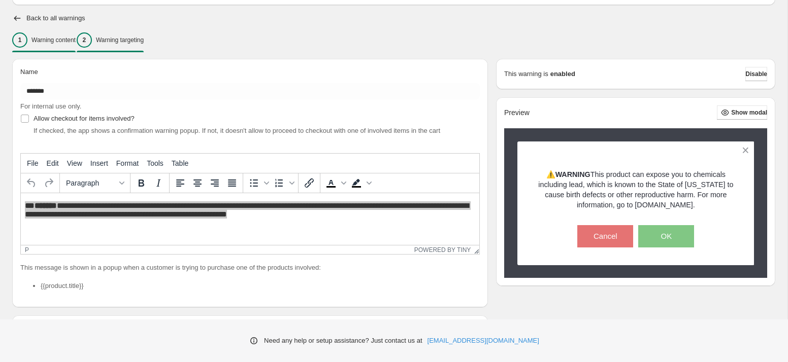  What do you see at coordinates (91, 183) in the screenshot?
I see `span: Paragraph` at bounding box center [91, 183].